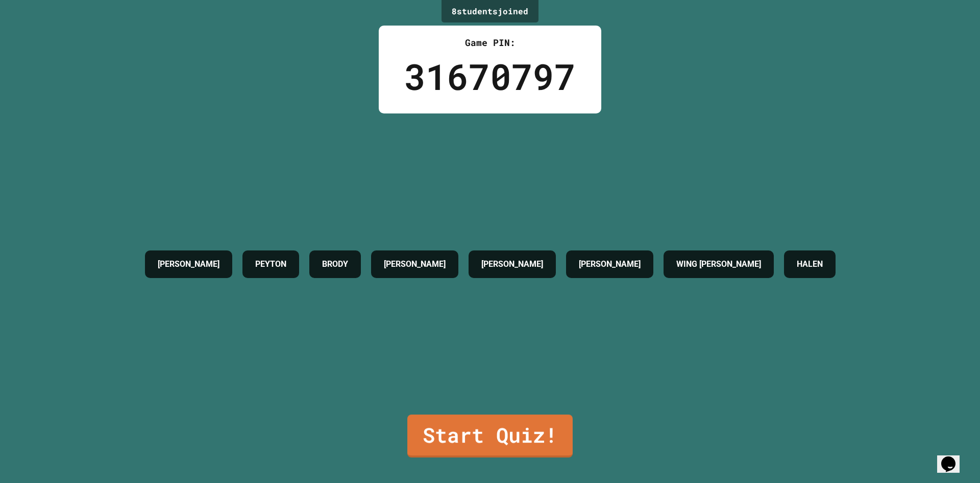 This screenshot has height=483, width=980. Describe the element at coordinates (490, 435) in the screenshot. I see `a: Start Quiz!` at that location.